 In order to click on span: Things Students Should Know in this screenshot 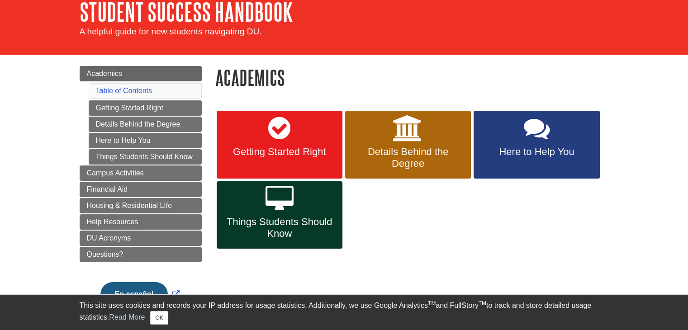, I will do `click(279, 228)`.